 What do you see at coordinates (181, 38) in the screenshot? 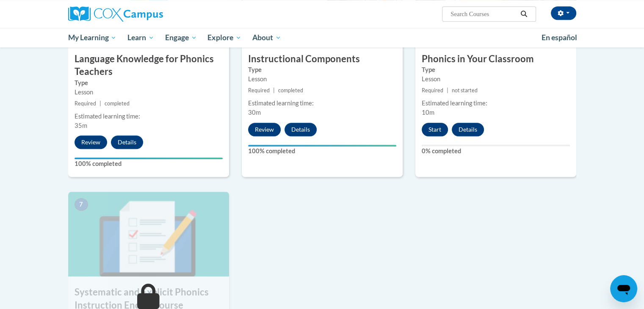
I see `span: Engage` at bounding box center [181, 38].